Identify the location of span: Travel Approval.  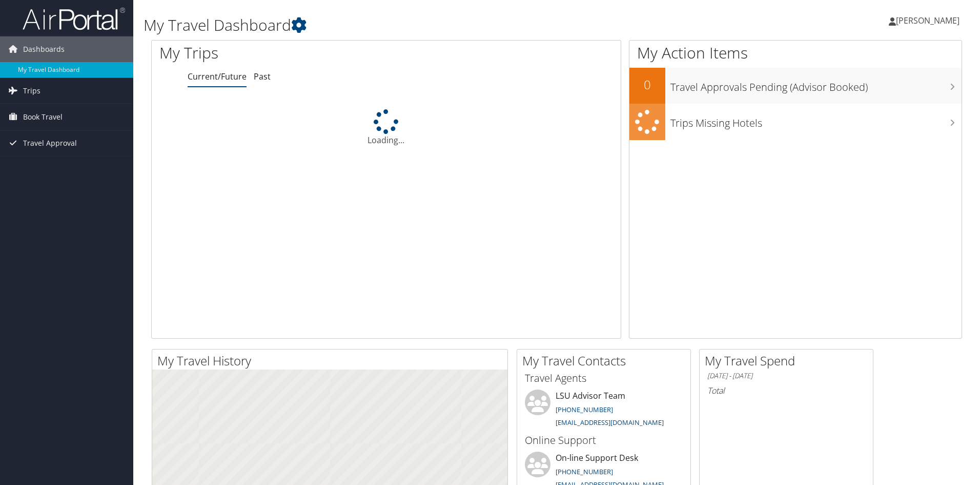
(49, 143).